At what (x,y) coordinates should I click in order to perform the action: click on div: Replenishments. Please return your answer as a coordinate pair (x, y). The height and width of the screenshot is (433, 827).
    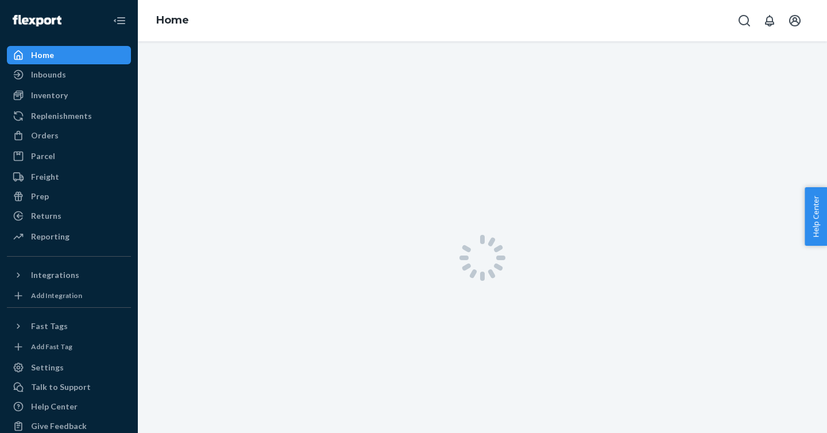
    Looking at the image, I should click on (61, 116).